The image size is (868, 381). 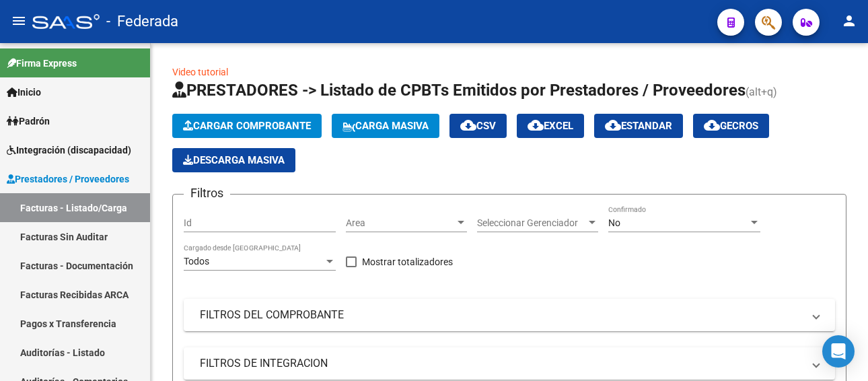 I want to click on span: Integración (discapacidad), so click(x=69, y=150).